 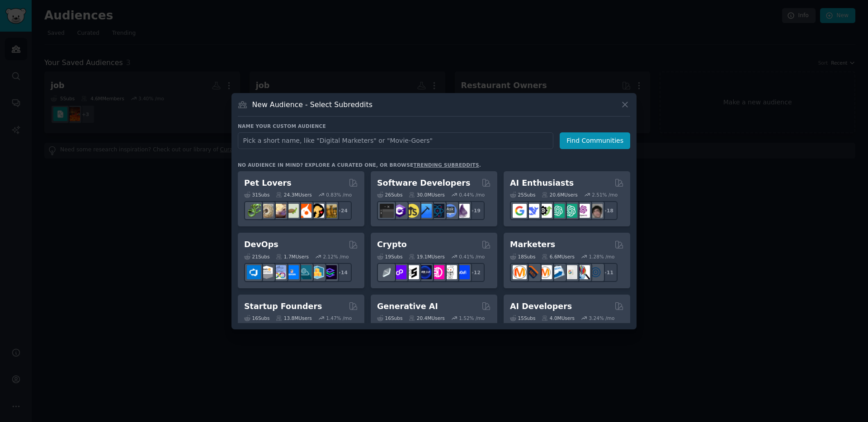 I want to click on div: 20.4M Users, so click(x=426, y=318).